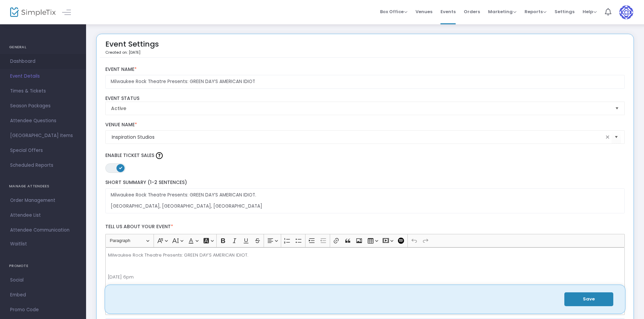 The width and height of the screenshot is (644, 319). What do you see at coordinates (160, 156) in the screenshot?
I see `img: question-mark` at bounding box center [160, 156].